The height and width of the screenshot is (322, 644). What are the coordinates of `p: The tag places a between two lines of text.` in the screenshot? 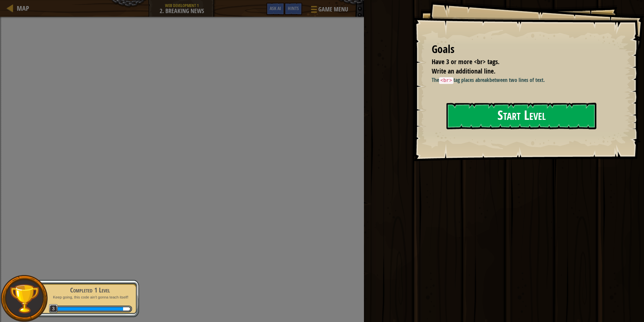 It's located at (519, 80).